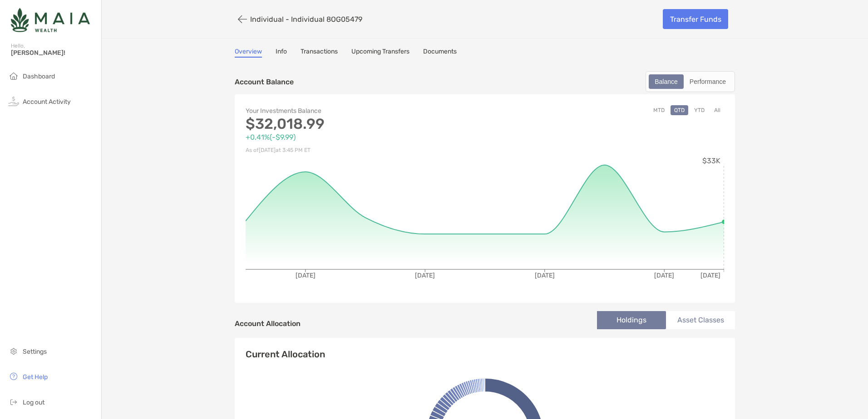  What do you see at coordinates (319, 53) in the screenshot?
I see `a: Transactions` at bounding box center [319, 53].